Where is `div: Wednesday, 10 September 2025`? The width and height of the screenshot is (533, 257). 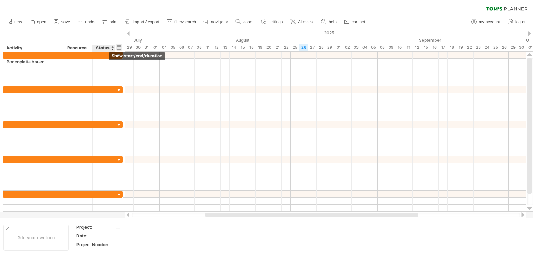 div: Wednesday, 10 September 2025 is located at coordinates (399, 47).